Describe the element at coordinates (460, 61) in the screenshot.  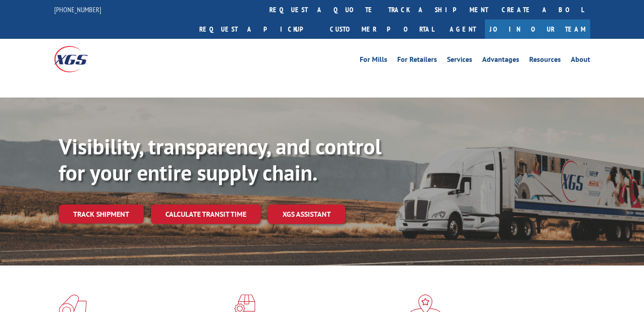
I see `a: Services` at that location.